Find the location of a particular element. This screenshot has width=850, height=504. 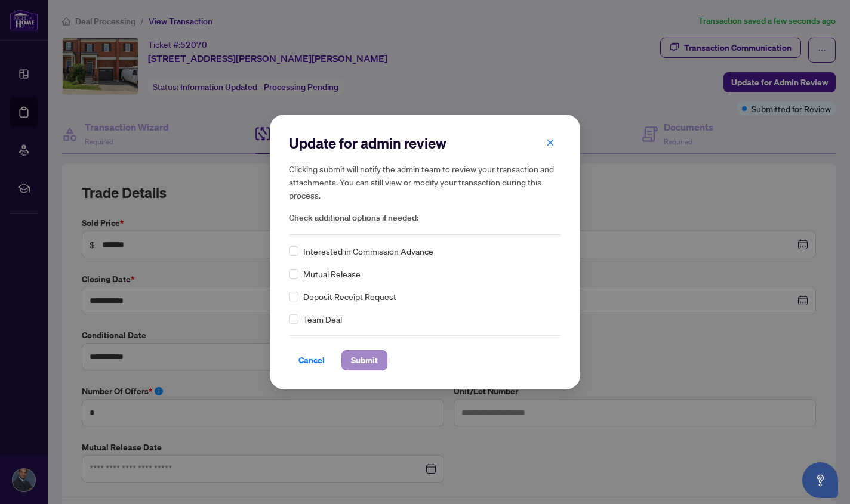

button: Cancel is located at coordinates (311, 361).